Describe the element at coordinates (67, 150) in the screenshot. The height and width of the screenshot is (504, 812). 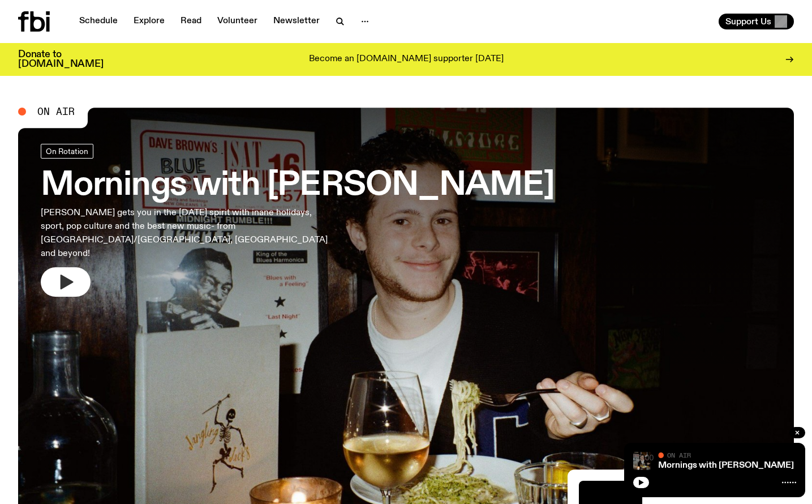
I see `span: On Rotation` at that location.